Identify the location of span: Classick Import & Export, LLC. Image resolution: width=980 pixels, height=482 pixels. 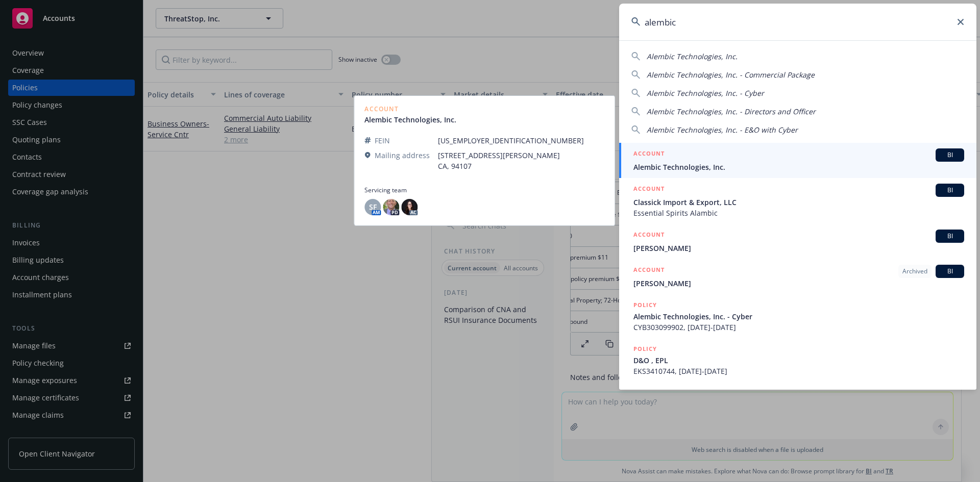
(798, 202).